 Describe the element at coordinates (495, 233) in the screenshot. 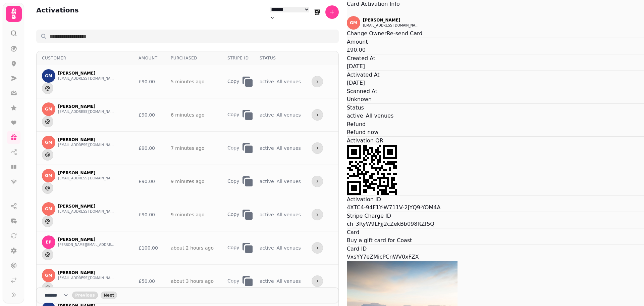

I see `p: Card` at that location.